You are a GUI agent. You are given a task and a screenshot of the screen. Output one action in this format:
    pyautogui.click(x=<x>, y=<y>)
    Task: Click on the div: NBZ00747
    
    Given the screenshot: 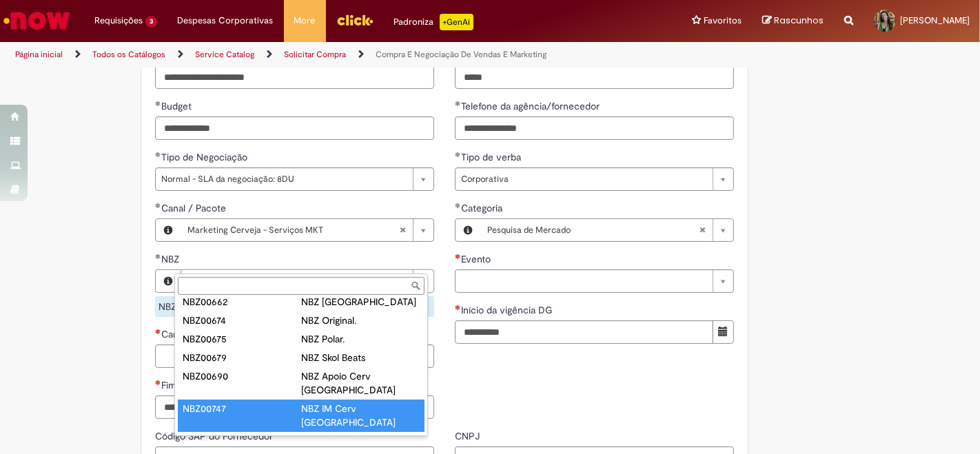 What is the action you would take?
    pyautogui.click(x=242, y=409)
    